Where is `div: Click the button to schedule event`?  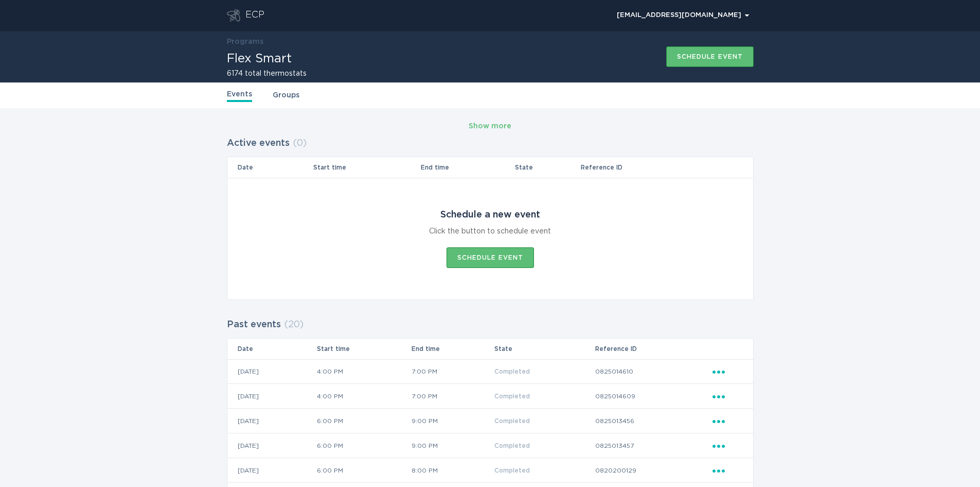 div: Click the button to schedule event is located at coordinates (490, 231).